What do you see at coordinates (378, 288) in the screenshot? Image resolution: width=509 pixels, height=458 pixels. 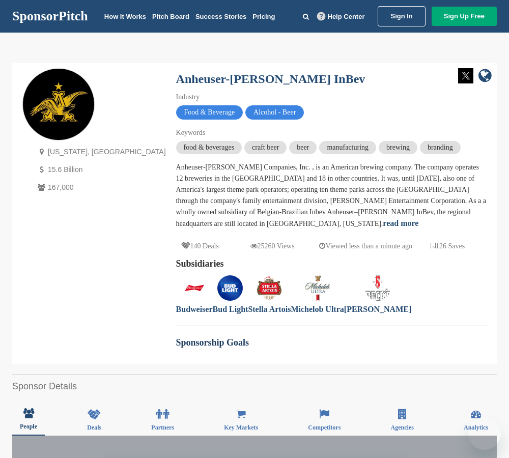 I see `img: Sponsorpitch & Beck's` at bounding box center [378, 288].